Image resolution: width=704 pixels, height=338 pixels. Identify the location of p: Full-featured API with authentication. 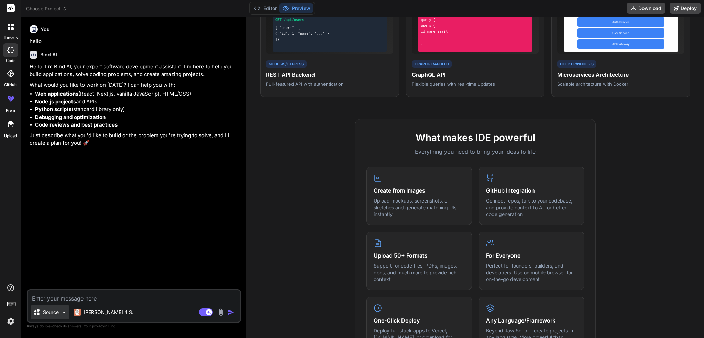
(330, 84).